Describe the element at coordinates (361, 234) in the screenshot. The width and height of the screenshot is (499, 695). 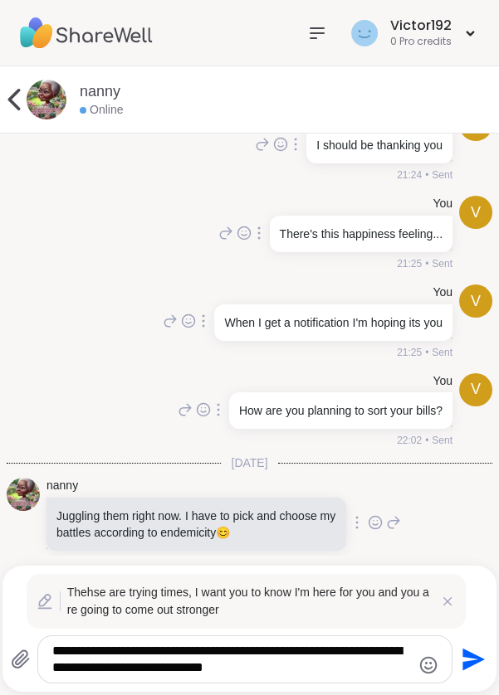
I see `p: There's this happiness feeling...` at that location.